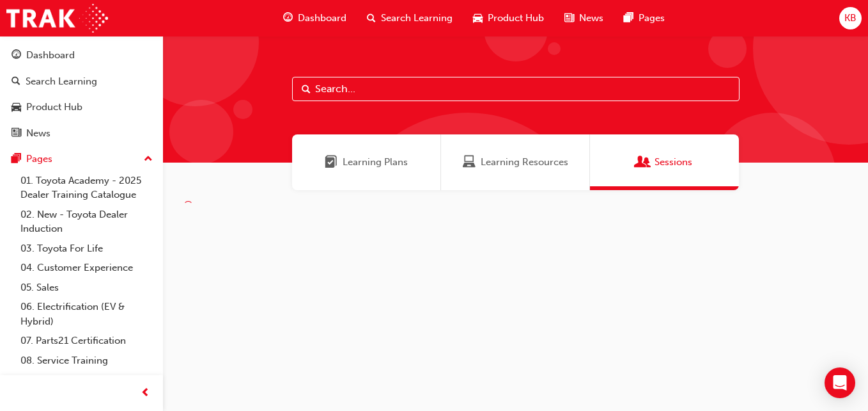 The image size is (868, 411). Describe the element at coordinates (86, 222) in the screenshot. I see `a: 02. New - Toyota Dealer Induction` at that location.